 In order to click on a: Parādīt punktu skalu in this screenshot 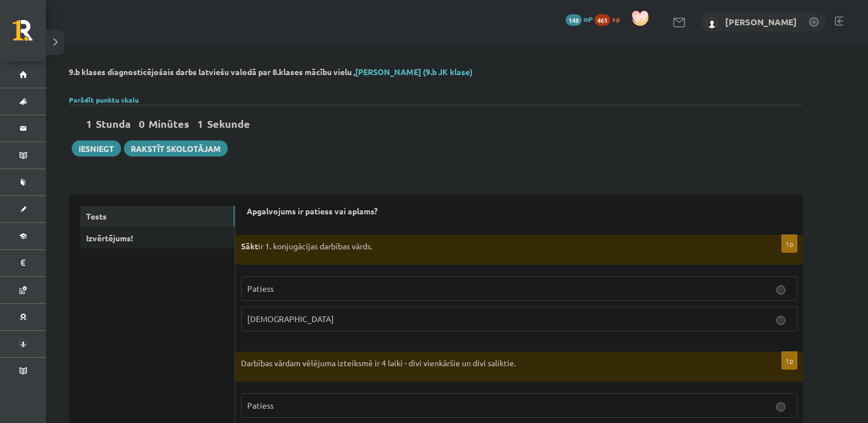, I will do `click(104, 100)`.